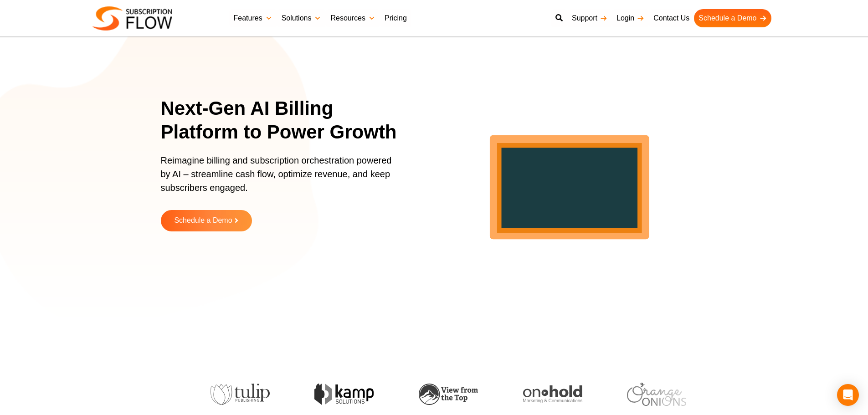  What do you see at coordinates (630, 18) in the screenshot?
I see `a: Login` at bounding box center [630, 18].